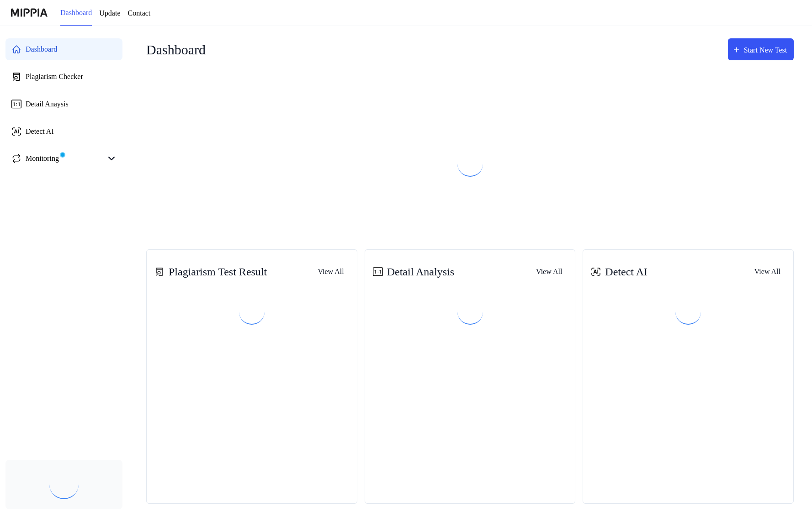  I want to click on div: Start New Test, so click(763, 50).